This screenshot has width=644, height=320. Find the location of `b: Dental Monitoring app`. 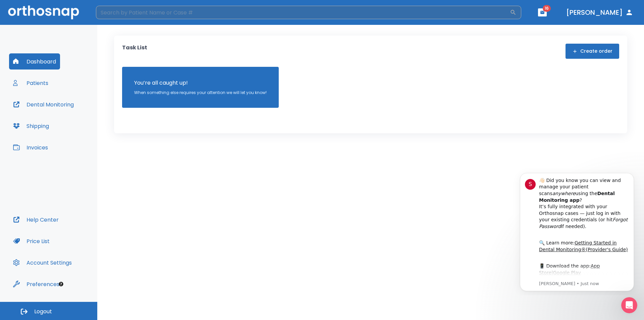

b: Dental Monitoring app is located at coordinates (67, 30).